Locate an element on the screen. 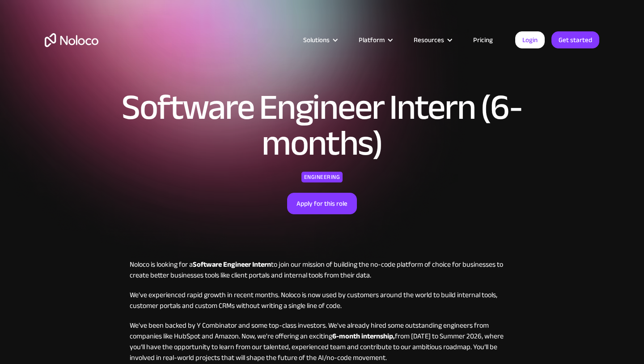 This screenshot has height=364, width=644. a: Apply for this role is located at coordinates (322, 203).